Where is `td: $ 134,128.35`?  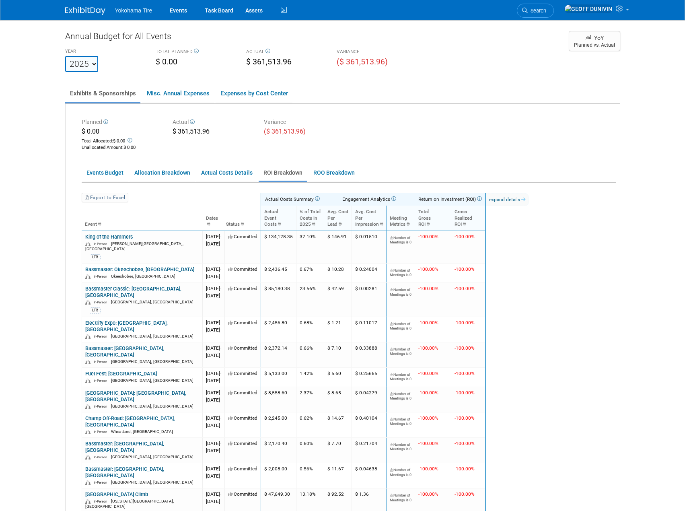
td: $ 134,128.35 is located at coordinates (278, 246).